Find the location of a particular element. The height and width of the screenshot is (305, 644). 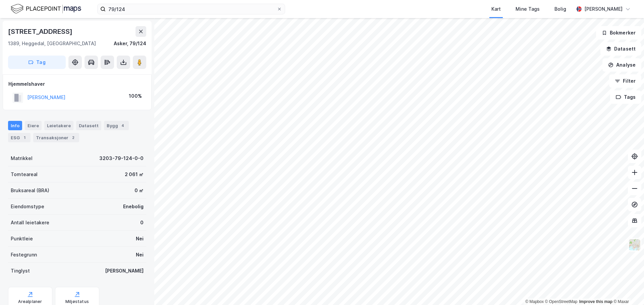

div: 100% is located at coordinates (135, 96).